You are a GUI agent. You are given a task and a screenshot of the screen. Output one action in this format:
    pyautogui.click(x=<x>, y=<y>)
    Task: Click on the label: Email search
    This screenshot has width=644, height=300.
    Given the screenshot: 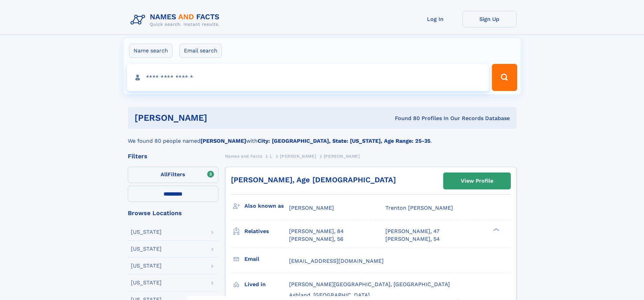 What is the action you would take?
    pyautogui.click(x=200, y=51)
    